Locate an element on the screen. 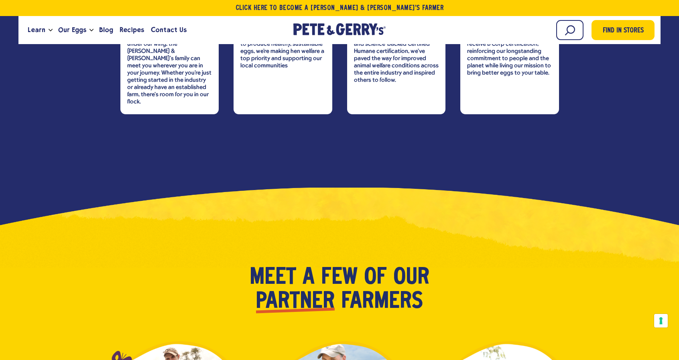 The width and height of the screenshot is (679, 360). span: of is located at coordinates (375, 278).